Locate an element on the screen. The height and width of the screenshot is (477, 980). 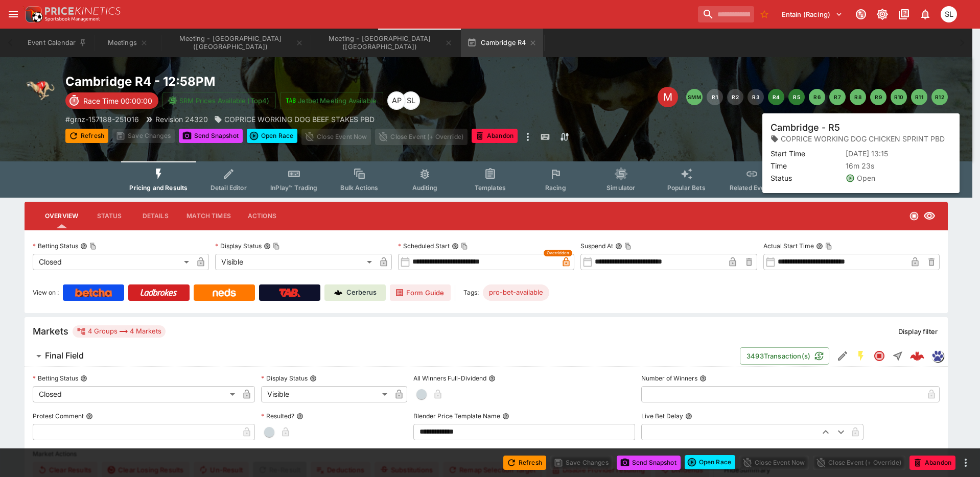
label: Tags: is located at coordinates (471, 292).